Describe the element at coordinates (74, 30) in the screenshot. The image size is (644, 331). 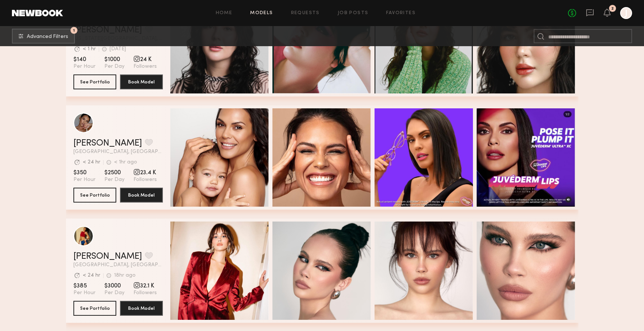
I see `span: 1` at that location.